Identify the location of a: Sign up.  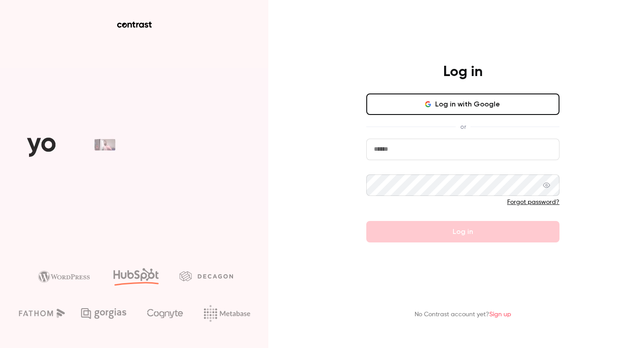
(500, 315).